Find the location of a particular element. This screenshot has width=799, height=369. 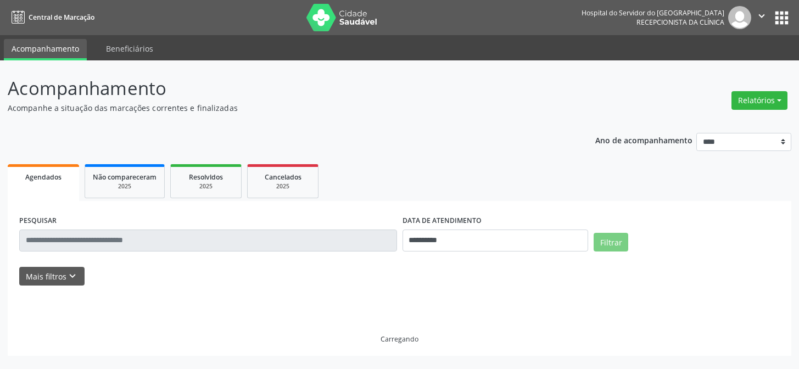

button: apps is located at coordinates (781, 18).